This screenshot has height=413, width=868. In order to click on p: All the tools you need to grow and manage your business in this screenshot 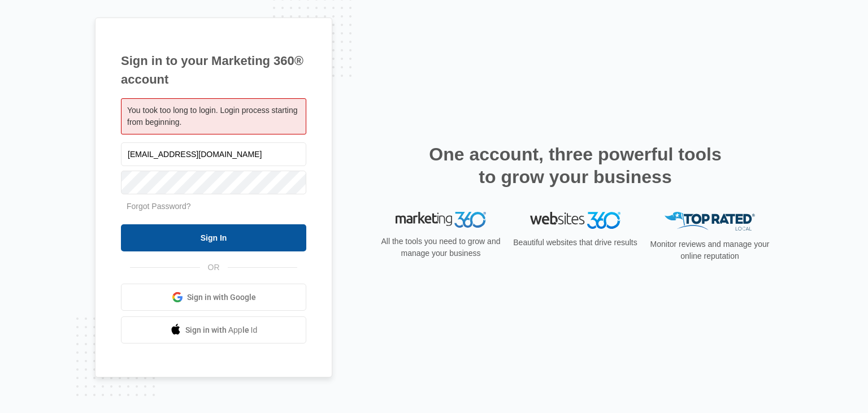, I will do `click(441, 247)`.